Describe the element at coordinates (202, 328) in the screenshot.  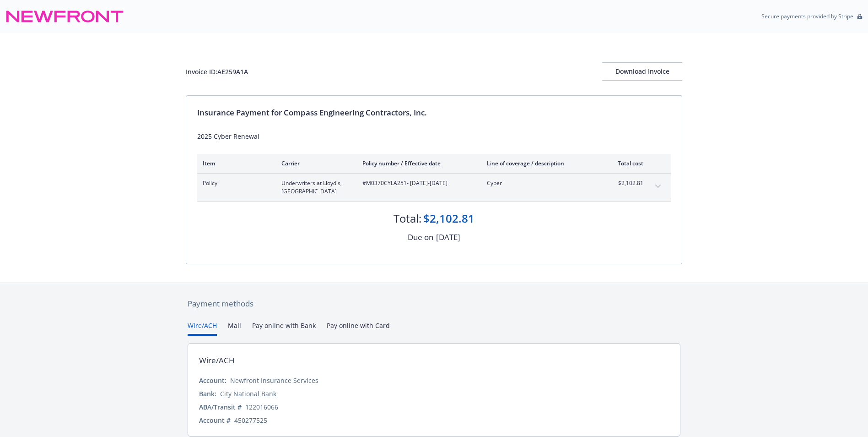
I see `button: Wire/ACH` at that location.